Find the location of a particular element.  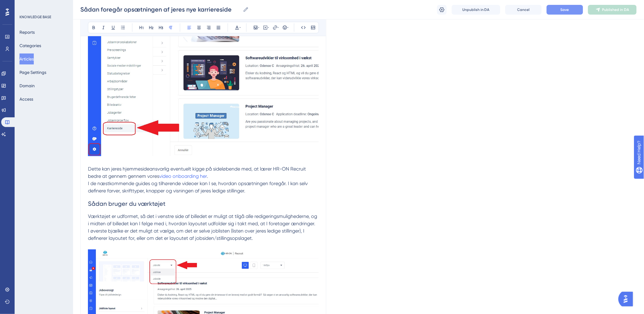

span: Cancel is located at coordinates (524, 10).